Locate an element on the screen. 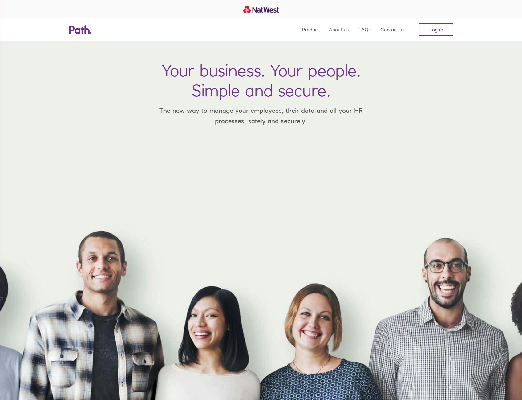  a: Product is located at coordinates (311, 30).